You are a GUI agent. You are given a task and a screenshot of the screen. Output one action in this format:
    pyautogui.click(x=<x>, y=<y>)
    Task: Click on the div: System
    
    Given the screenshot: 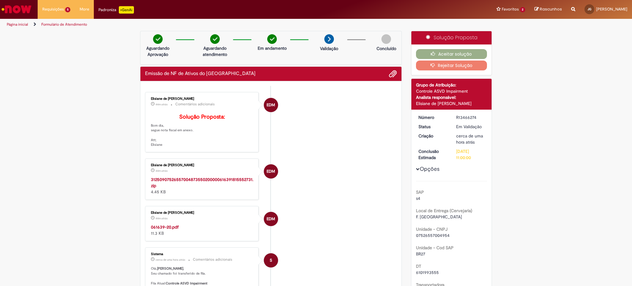 What is the action you would take?
    pyautogui.click(x=271, y=260)
    